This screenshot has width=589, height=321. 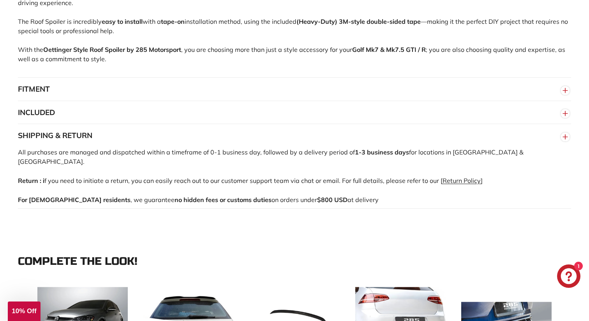 I want to click on strong: 1-3 business days, so click(x=382, y=152).